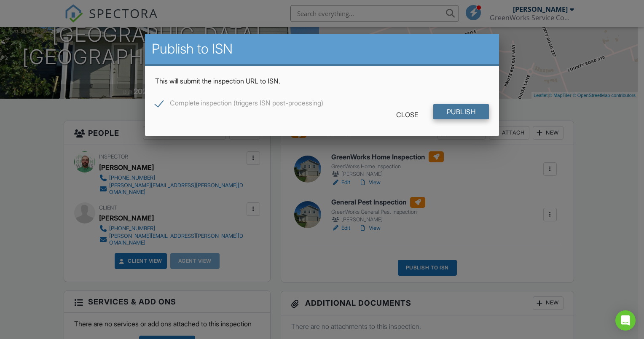 Image resolution: width=644 pixels, height=339 pixels. I want to click on p: This will submit the inspection URL to ISN., so click(322, 81).